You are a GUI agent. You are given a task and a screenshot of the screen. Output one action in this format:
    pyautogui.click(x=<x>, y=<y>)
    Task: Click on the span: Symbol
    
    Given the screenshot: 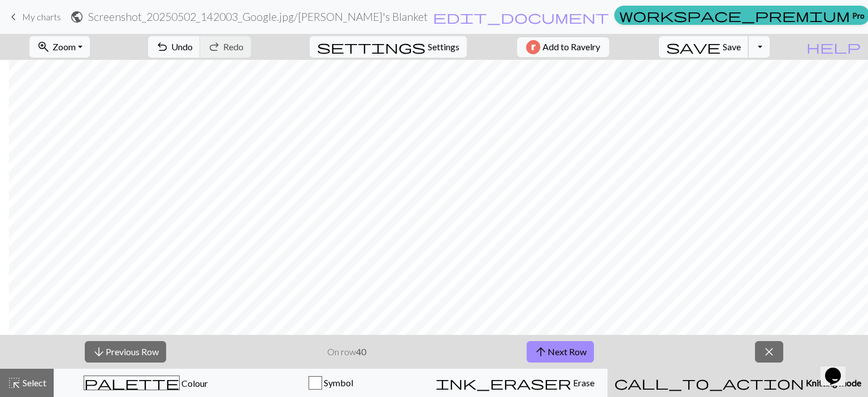 What is the action you would take?
    pyautogui.click(x=337, y=382)
    